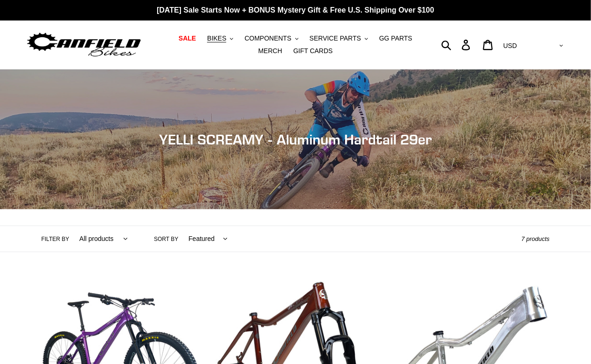 This screenshot has height=364, width=591. Describe the element at coordinates (339, 38) in the screenshot. I see `button: SERVICE PARTS` at that location.